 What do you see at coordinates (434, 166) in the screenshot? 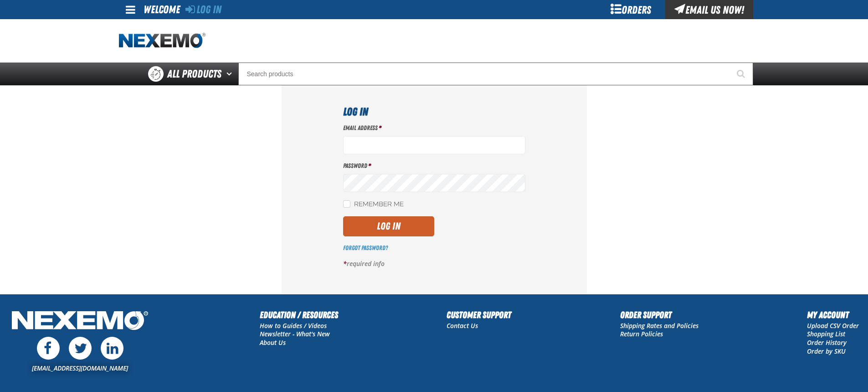
I see `label: Password` at bounding box center [434, 166].